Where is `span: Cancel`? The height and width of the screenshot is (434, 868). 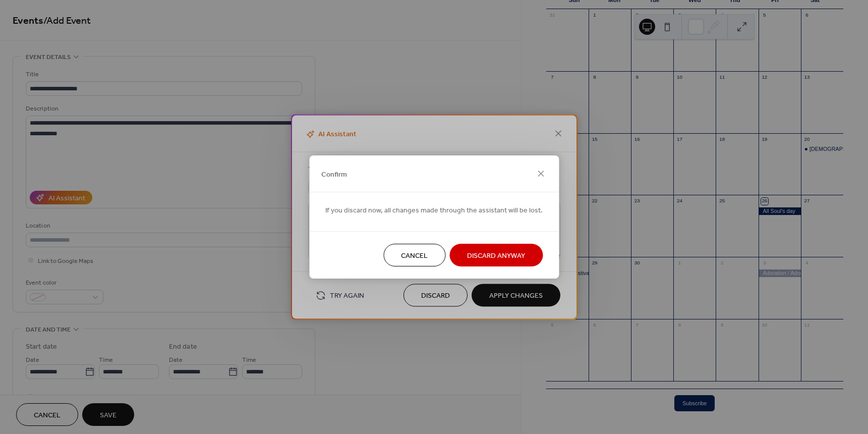 span: Cancel is located at coordinates (414, 256).